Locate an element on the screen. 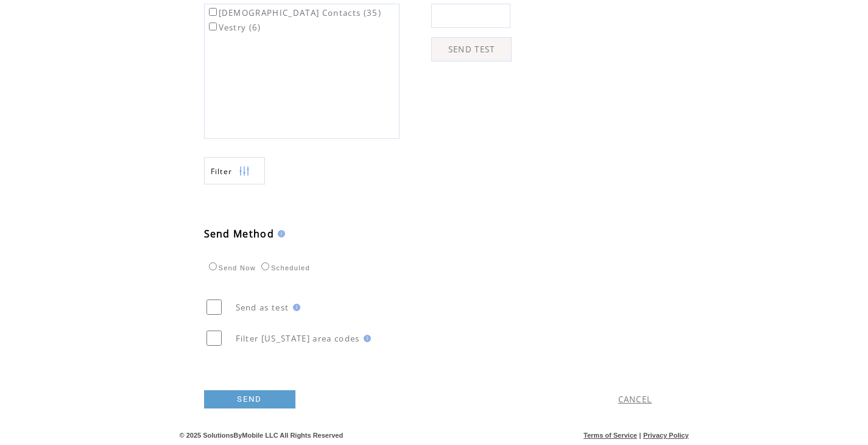  input: Vestry (6) is located at coordinates (212, 26).